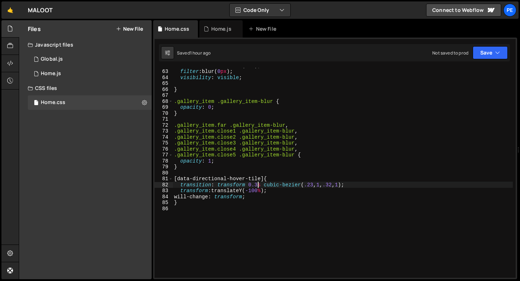 The image size is (520, 281). I want to click on div: 66, so click(164, 90).